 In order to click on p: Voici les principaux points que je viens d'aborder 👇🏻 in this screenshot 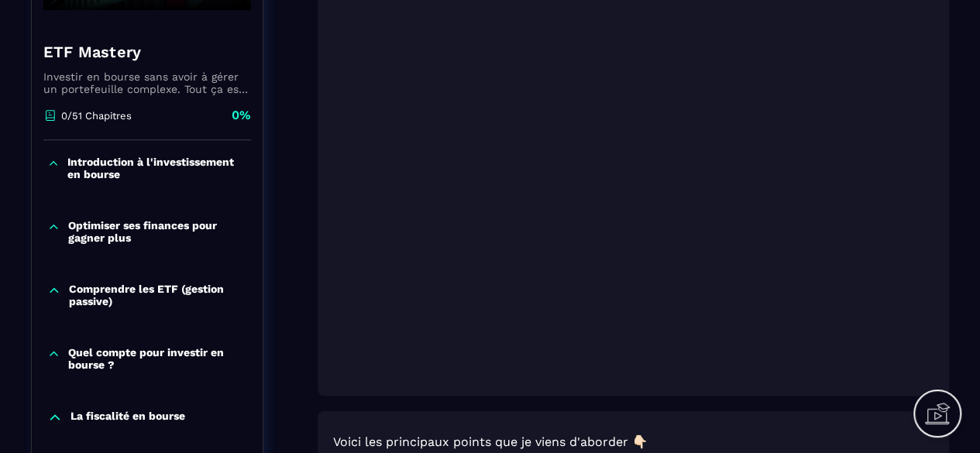, I will do `click(633, 441)`.